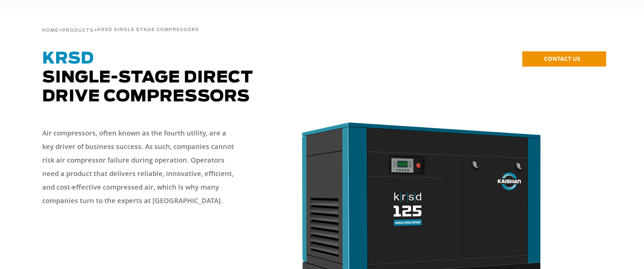  What do you see at coordinates (50, 30) in the screenshot?
I see `span: Home` at bounding box center [50, 30].